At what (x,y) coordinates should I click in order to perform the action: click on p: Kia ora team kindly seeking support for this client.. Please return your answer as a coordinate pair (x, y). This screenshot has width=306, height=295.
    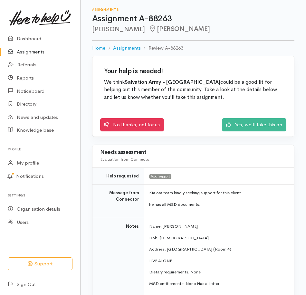
    Looking at the image, I should click on (217, 193).